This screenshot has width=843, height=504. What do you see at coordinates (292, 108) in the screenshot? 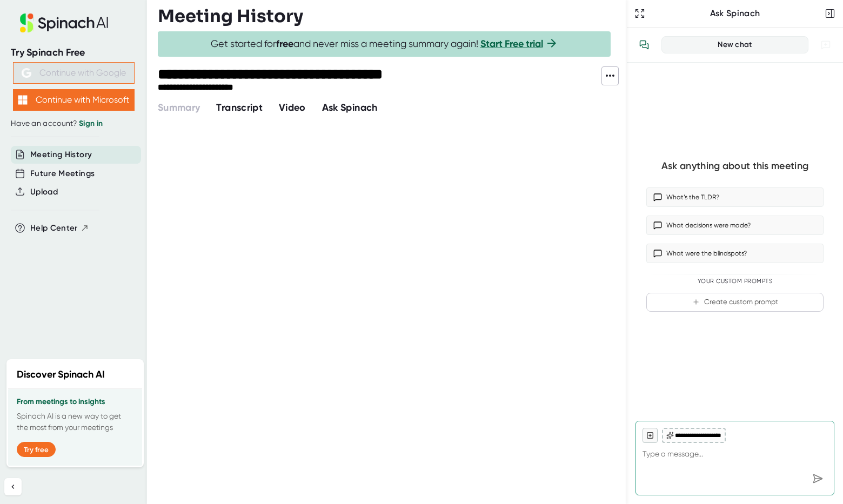
I see `span: Video` at bounding box center [292, 108].